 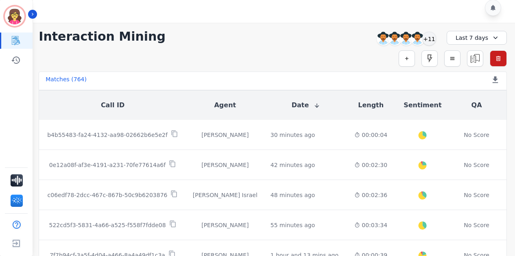 What do you see at coordinates (429, 39) in the screenshot?
I see `div: +11` at bounding box center [429, 39].